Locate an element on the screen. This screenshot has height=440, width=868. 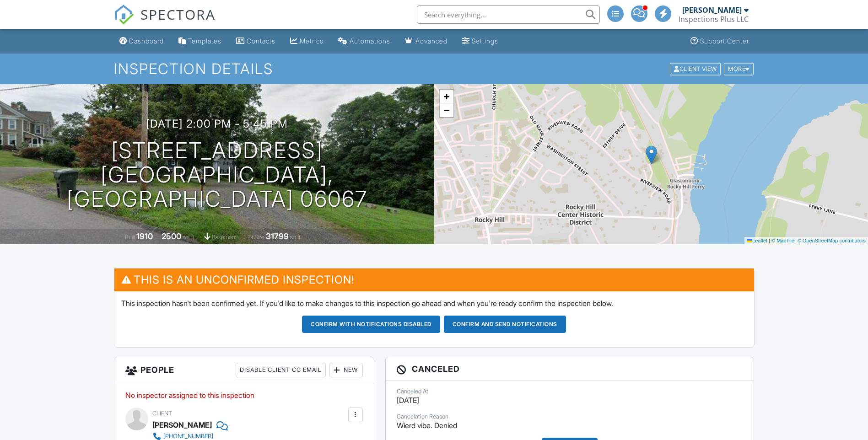
div: Client View is located at coordinates (695, 69).